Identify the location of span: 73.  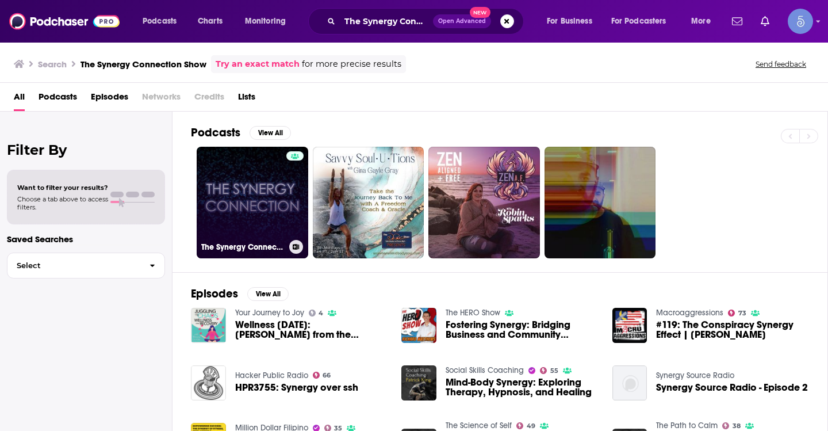
(743, 313).